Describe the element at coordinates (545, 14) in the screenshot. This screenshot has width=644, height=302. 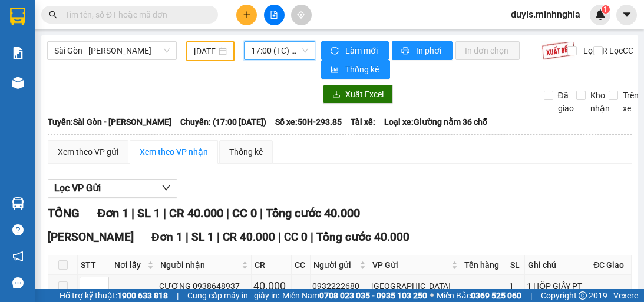
I see `span: duyls.minhnghia` at that location.